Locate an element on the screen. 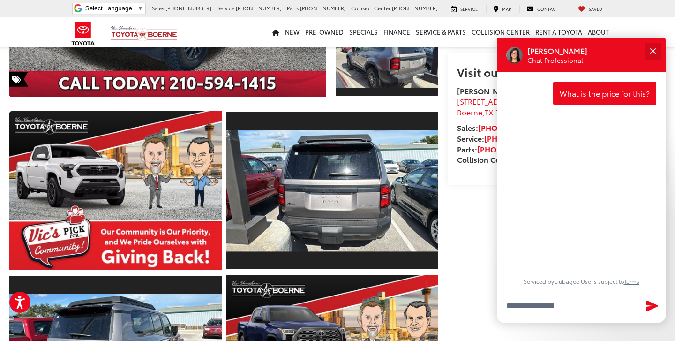  a: Expand Photo 4 is located at coordinates (115, 190).